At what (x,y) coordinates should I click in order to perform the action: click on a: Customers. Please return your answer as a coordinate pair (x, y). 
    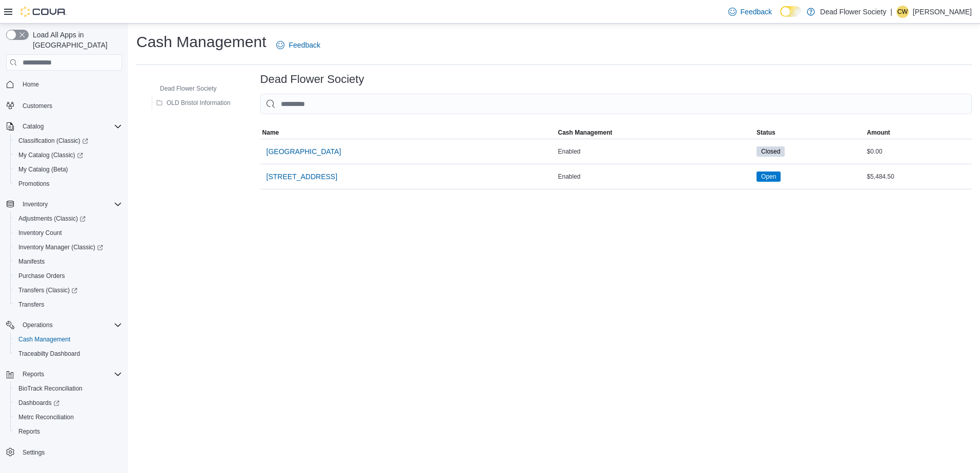
    Looking at the image, I should click on (37, 106).